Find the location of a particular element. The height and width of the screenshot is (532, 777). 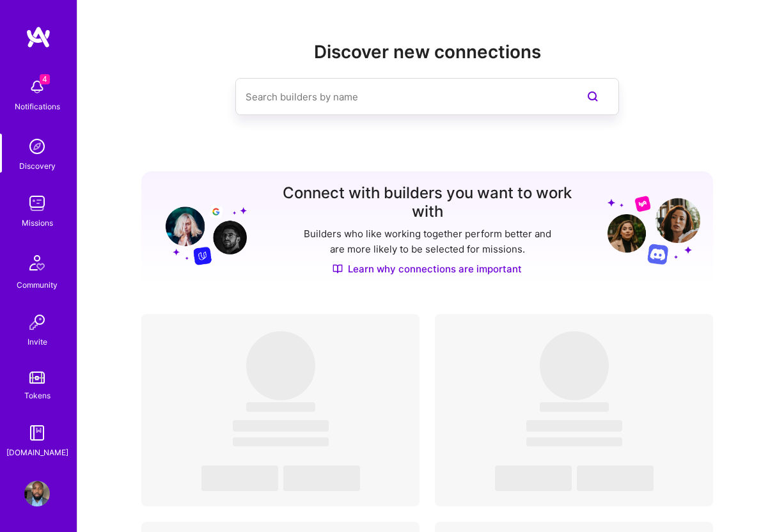

p: Builders who like working together perform better and are more likely to be selected for missions. is located at coordinates (427, 242).